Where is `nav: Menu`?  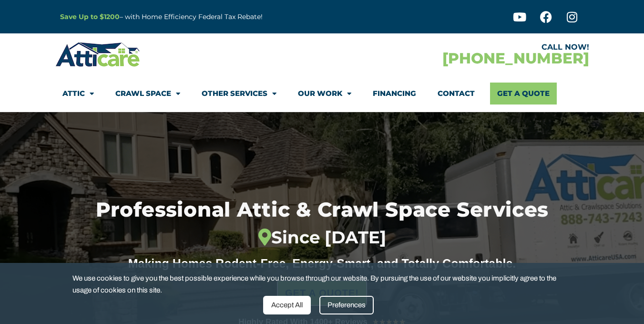
nav: Menu is located at coordinates (322, 93).